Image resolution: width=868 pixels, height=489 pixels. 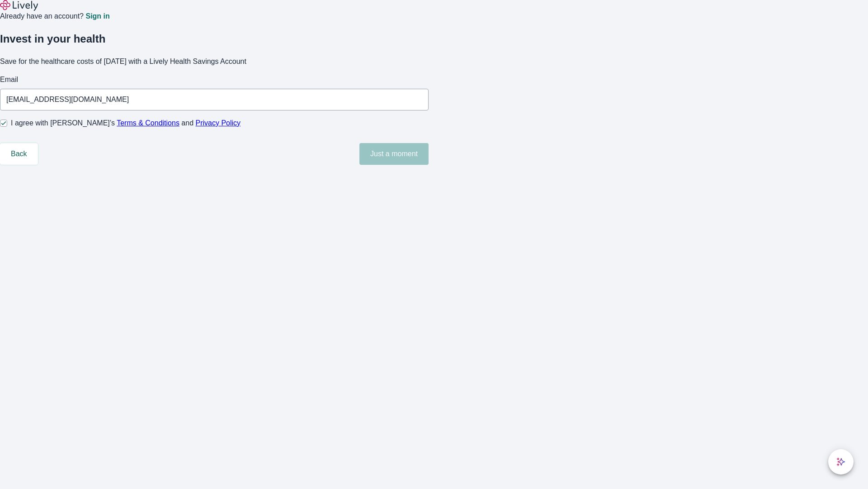 What do you see at coordinates (841, 462) in the screenshot?
I see `svg: Lively AI Assistant` at bounding box center [841, 462].